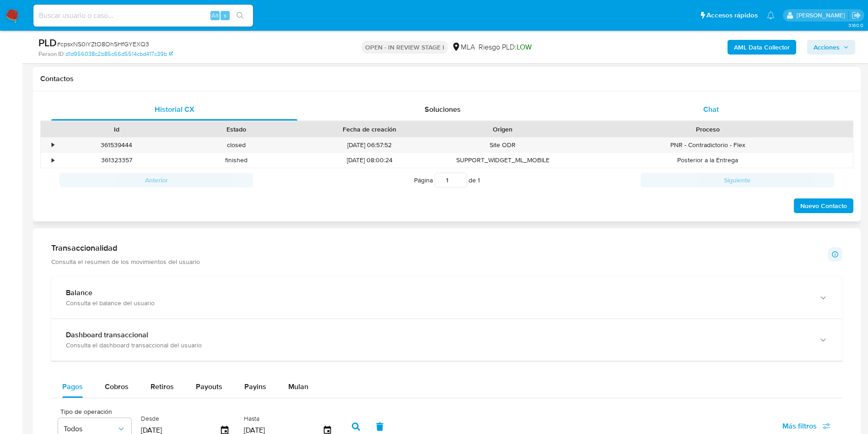 The width and height of the screenshot is (868, 434). What do you see at coordinates (215, 15) in the screenshot?
I see `span: Alt` at bounding box center [215, 15].